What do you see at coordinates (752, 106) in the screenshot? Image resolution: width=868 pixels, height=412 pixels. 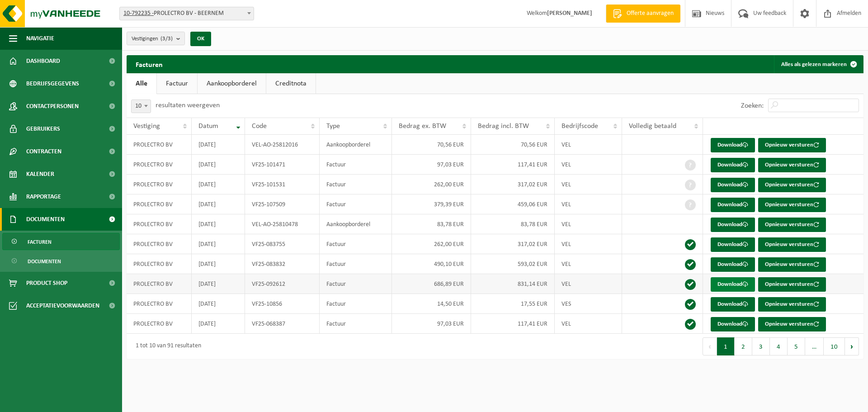 I see `label: Zoeken:` at bounding box center [752, 106].